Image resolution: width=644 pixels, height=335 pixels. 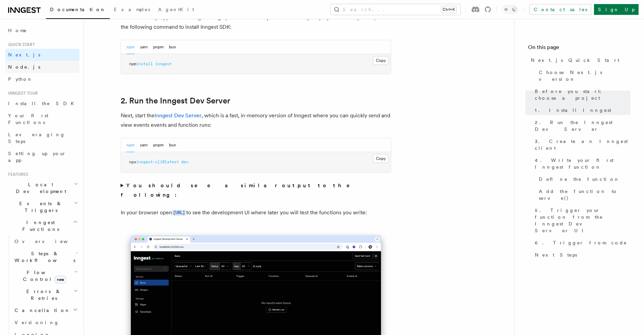 I want to click on a: Install the SDK, so click(x=42, y=103).